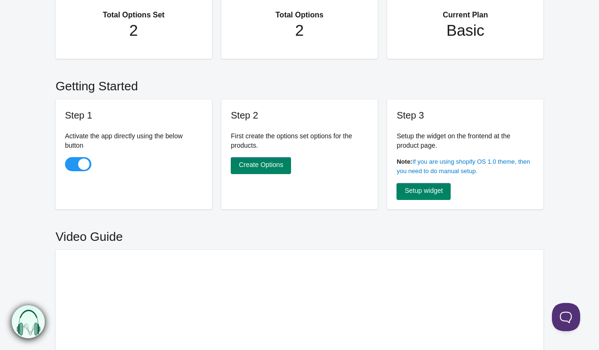 This screenshot has width=599, height=350. I want to click on img: bxm.png, so click(28, 322).